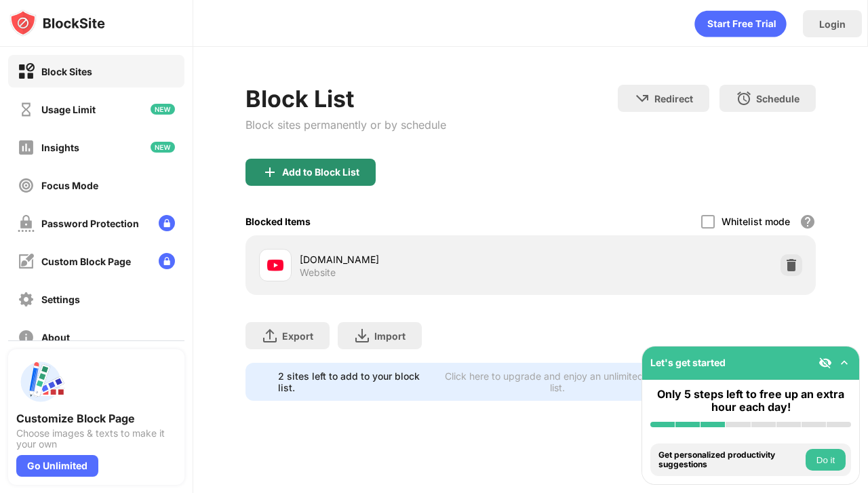 This screenshot has width=868, height=493. I want to click on img: block-on.svg, so click(26, 71).